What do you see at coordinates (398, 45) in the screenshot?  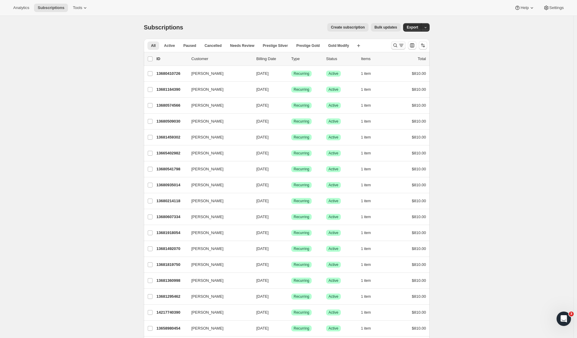 I see `button: Search and filter results` at bounding box center [398, 45].